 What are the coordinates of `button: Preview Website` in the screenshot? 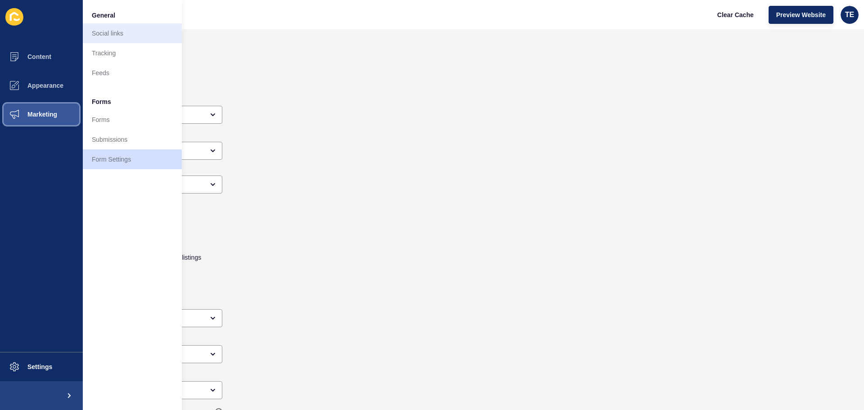 It's located at (801, 15).